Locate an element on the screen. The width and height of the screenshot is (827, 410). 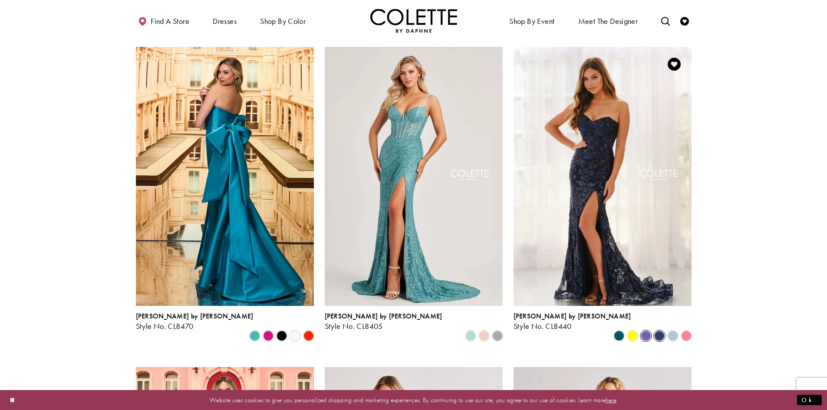
a: Visit Colette by Daphne Style No. CL8440 Page is located at coordinates (602, 176).